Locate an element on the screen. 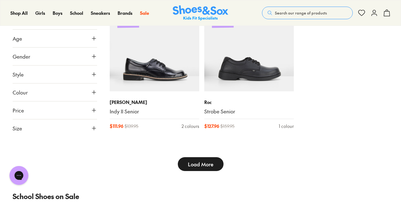 Image resolution: width=401 pixels, height=206 pixels. button: Gorgias live chat is located at coordinates (13, 12).